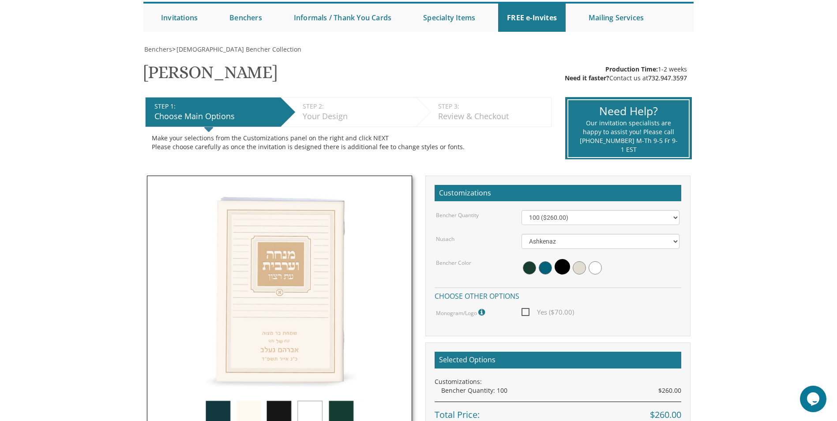 Image resolution: width=837 pixels, height=421 pixels. Describe the element at coordinates (632, 69) in the screenshot. I see `span: Production Time:` at that location.